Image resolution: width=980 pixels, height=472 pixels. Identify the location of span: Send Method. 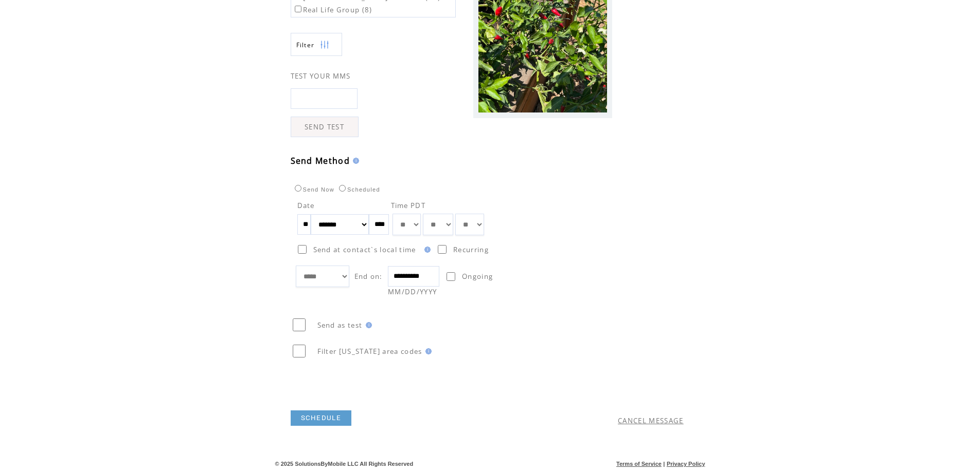
(320, 161).